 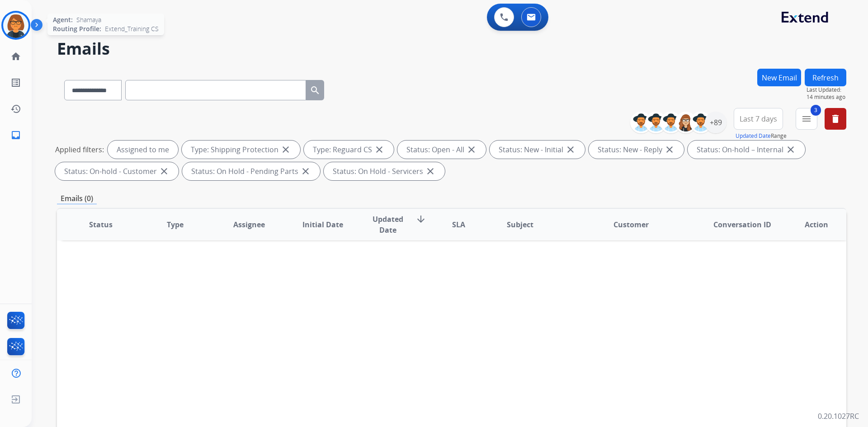 What do you see at coordinates (742, 224) in the screenshot?
I see `span: Conversation ID` at bounding box center [742, 224].